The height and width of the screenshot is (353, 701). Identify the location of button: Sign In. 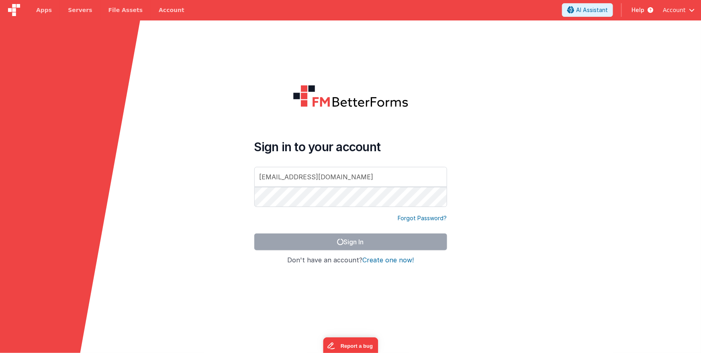
(351, 242).